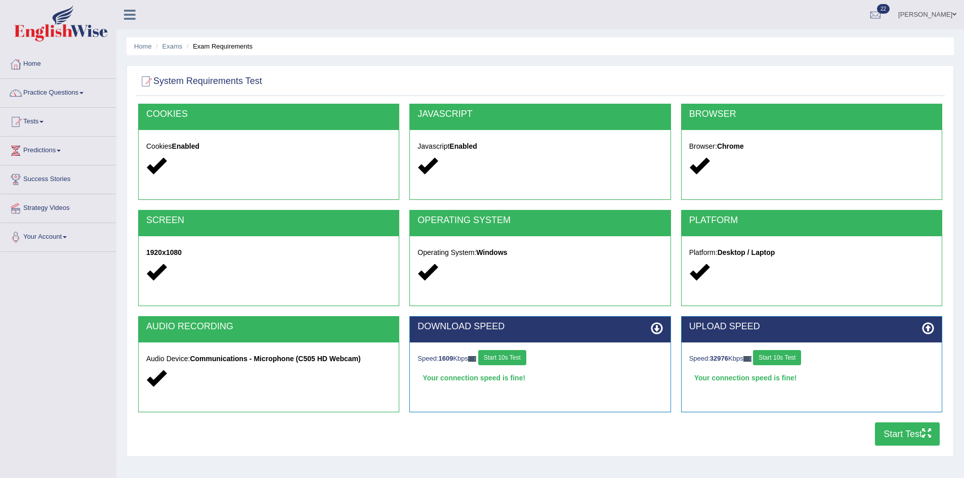 The width and height of the screenshot is (964, 478). Describe the element at coordinates (492, 253) in the screenshot. I see `strong: Windows` at that location.